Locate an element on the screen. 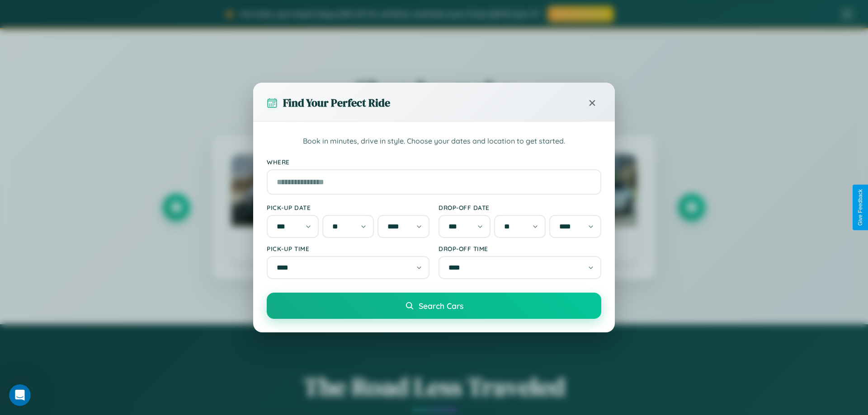  label: Pick-up Date is located at coordinates (348, 208).